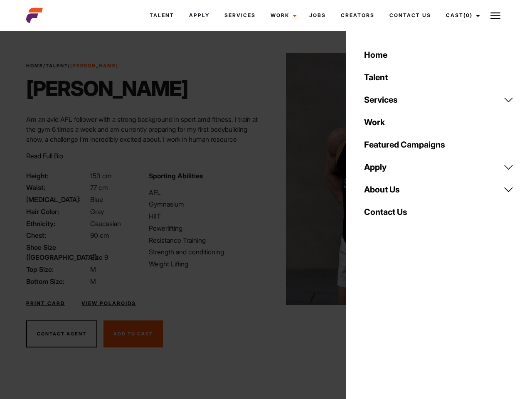 This screenshot has height=399, width=532. Describe the element at coordinates (439, 189) in the screenshot. I see `a: About Us` at that location.